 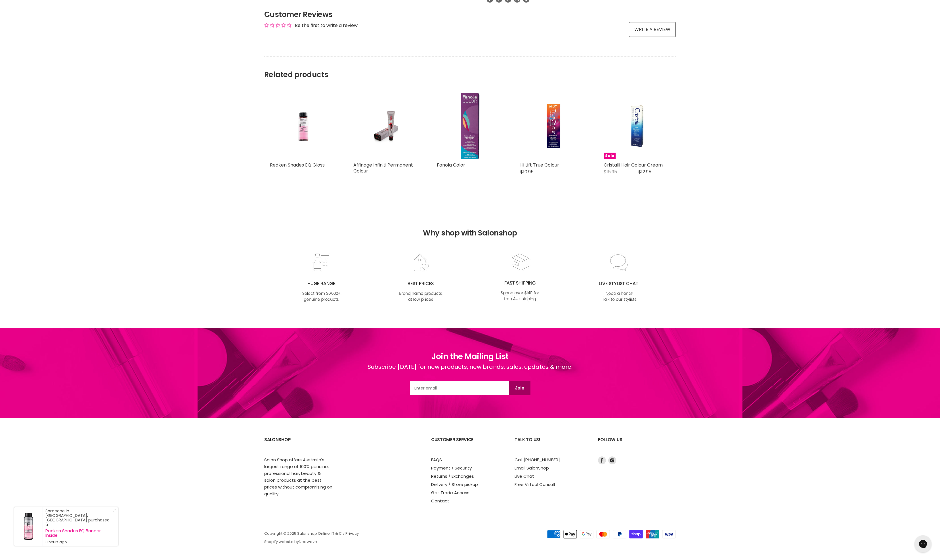 What do you see at coordinates (12, 11) in the screenshot?
I see `button: Gorgias live chat` at bounding box center [12, 11].